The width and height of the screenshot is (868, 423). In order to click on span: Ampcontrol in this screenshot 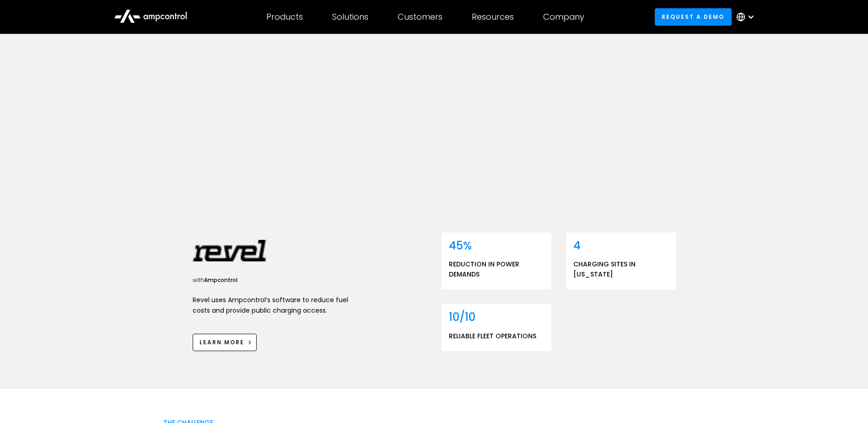, I will do `click(220, 279)`.